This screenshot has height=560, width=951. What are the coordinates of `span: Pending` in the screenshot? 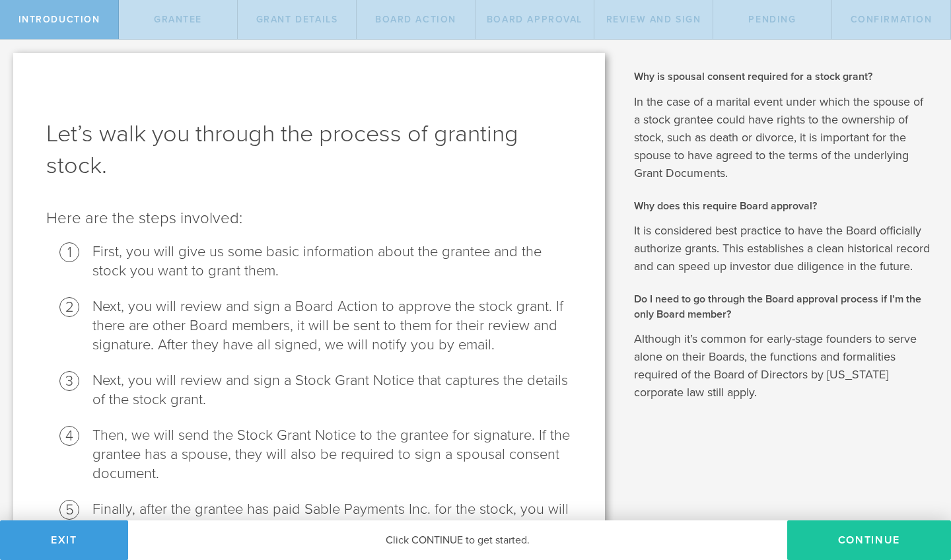 It's located at (773, 20).